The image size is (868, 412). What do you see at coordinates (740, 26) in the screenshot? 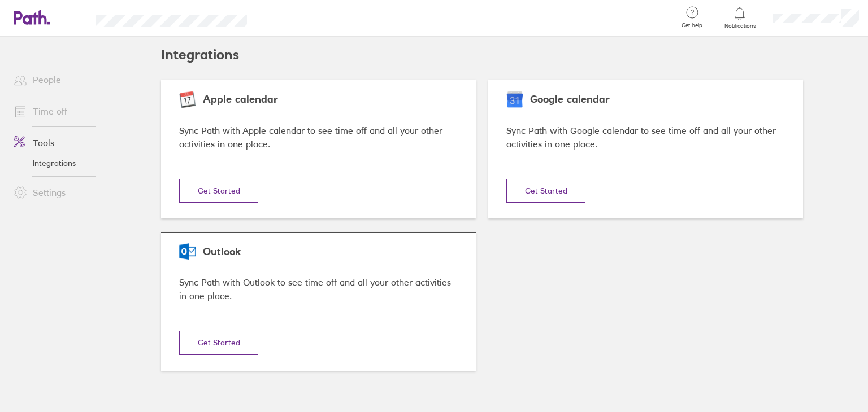
I see `span: Notifications` at bounding box center [740, 26].